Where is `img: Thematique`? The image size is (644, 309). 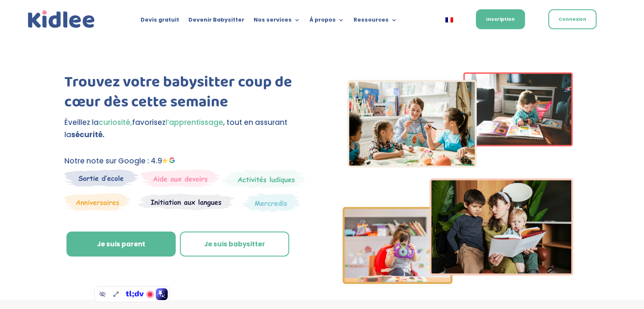 img: Thematique is located at coordinates (271, 202).